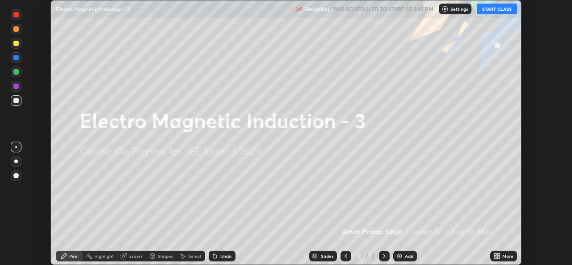 This screenshot has width=572, height=265. What do you see at coordinates (165, 256) in the screenshot?
I see `div: Shapes` at bounding box center [165, 256].